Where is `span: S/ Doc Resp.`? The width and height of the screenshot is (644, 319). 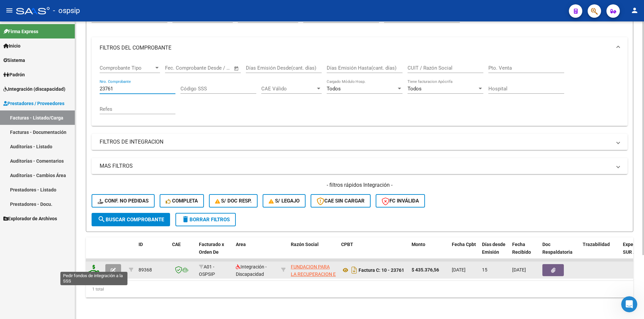
span: S/ Doc Resp. is located at coordinates (233, 201).